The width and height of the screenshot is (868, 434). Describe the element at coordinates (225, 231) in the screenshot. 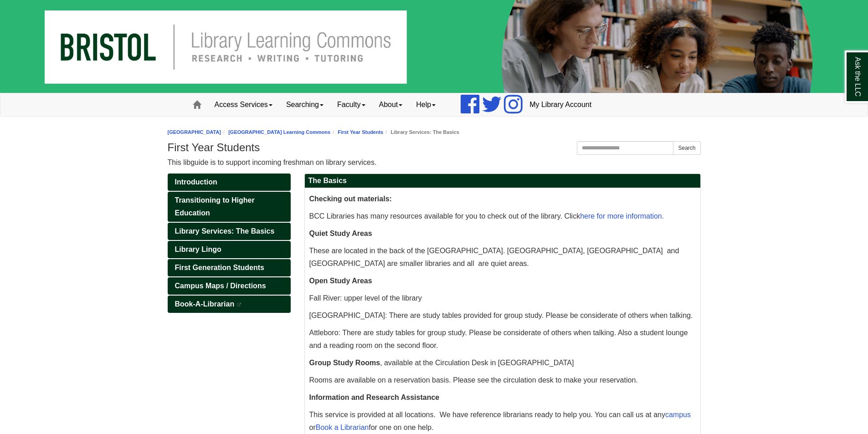

I see `span: Library Services: The Basics` at that location.